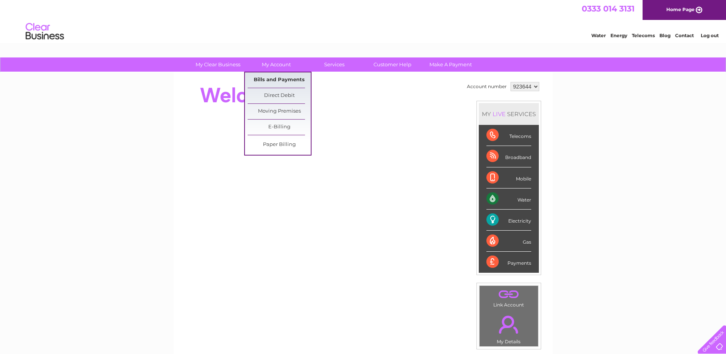 The height and width of the screenshot is (354, 726). I want to click on a: Water, so click(599, 35).